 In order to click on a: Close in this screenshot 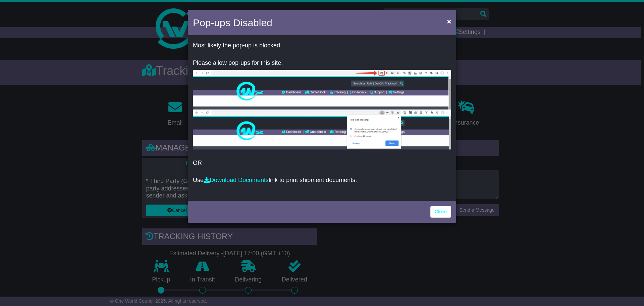, I will do `click(441, 211)`.